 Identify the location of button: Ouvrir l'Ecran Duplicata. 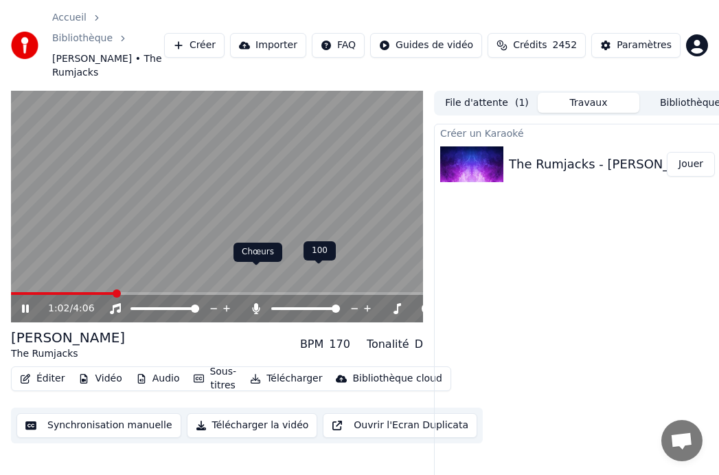
(400, 425).